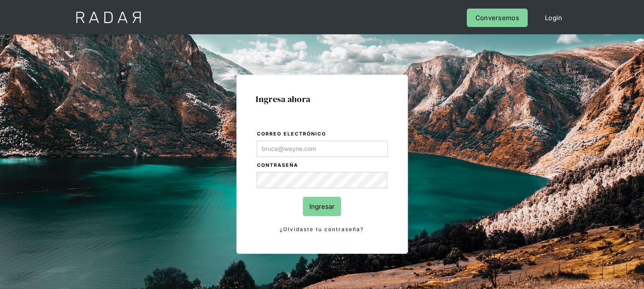 This screenshot has width=644, height=289. What do you see at coordinates (554, 18) in the screenshot?
I see `a: Login` at bounding box center [554, 18].